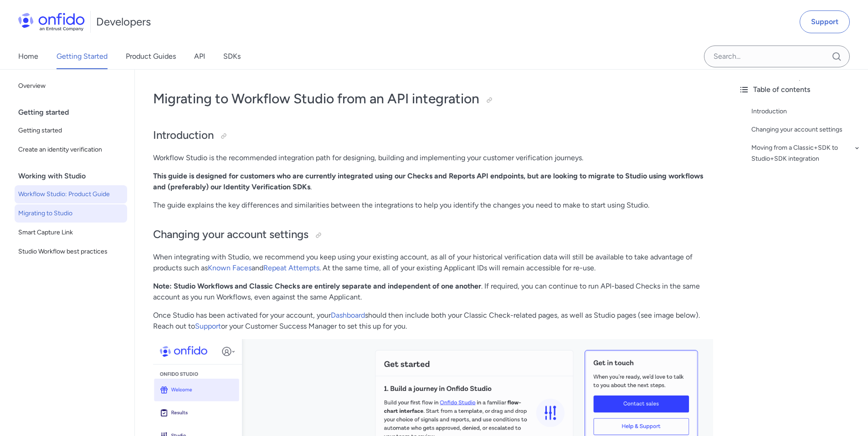 Image resolution: width=868 pixels, height=436 pixels. I want to click on a: Studio Workflow best practices, so click(71, 252).